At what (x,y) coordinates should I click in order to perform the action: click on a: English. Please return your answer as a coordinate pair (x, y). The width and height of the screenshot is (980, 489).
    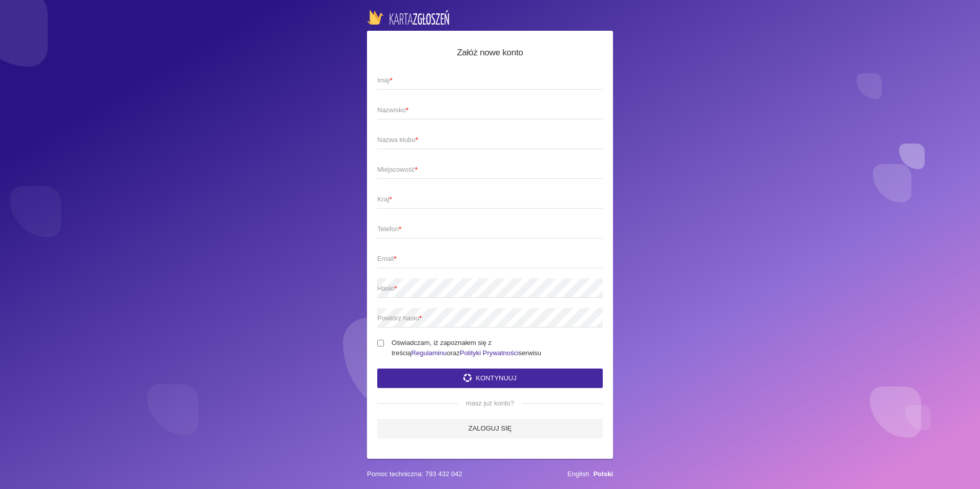
    Looking at the image, I should click on (578, 474).